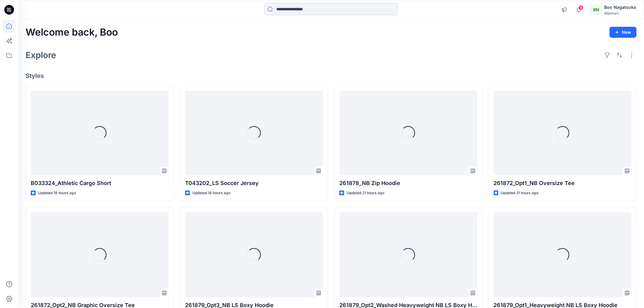 This screenshot has width=644, height=308. What do you see at coordinates (408, 183) in the screenshot?
I see `p: 261878_NB Zip Hoodie` at bounding box center [408, 183].